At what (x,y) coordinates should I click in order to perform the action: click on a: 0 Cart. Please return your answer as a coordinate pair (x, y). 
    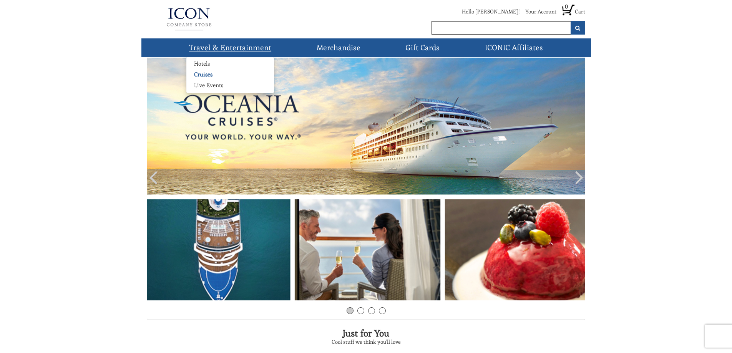
    Looking at the image, I should click on (574, 12).